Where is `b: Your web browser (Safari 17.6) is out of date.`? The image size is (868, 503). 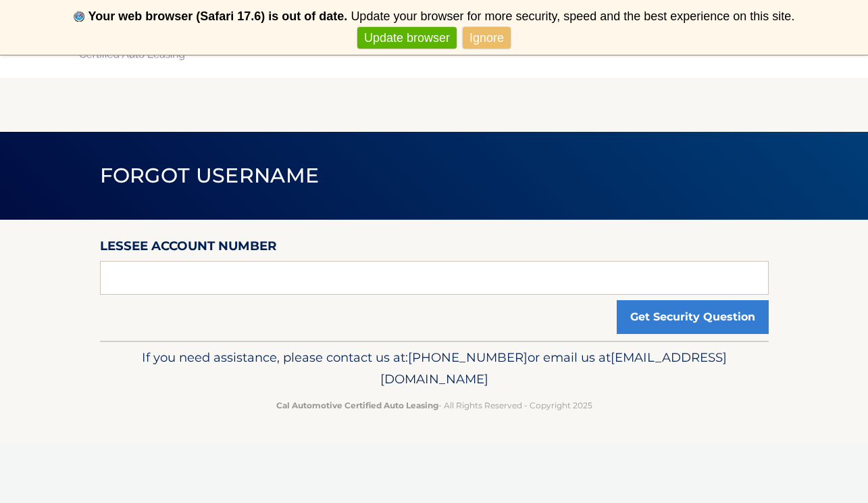
b: Your web browser (Safari 17.6) is out of date. is located at coordinates (218, 16).